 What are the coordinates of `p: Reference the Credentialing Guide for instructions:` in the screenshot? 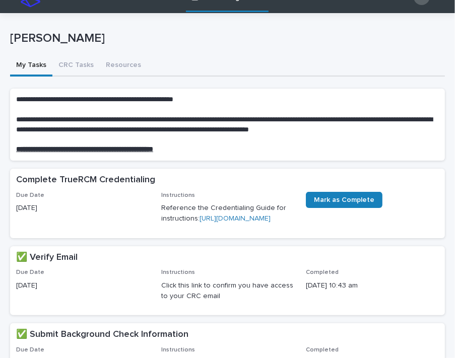 It's located at (228, 214).